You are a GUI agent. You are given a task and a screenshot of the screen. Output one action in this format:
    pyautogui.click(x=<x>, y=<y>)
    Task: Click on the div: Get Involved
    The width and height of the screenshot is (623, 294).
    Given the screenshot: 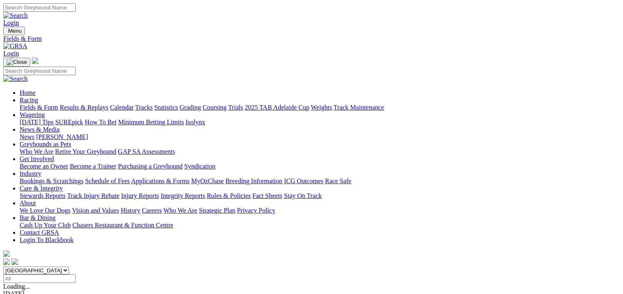 What is the action you would take?
    pyautogui.click(x=320, y=166)
    